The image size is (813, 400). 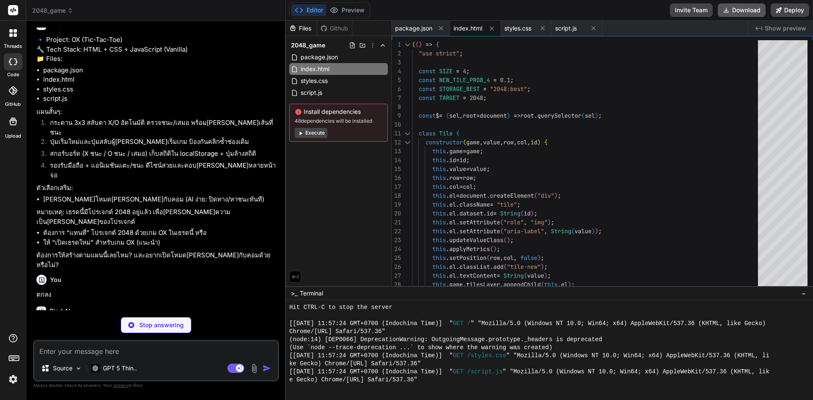 What do you see at coordinates (161, 325) in the screenshot?
I see `p: Stop answering` at bounding box center [161, 325].